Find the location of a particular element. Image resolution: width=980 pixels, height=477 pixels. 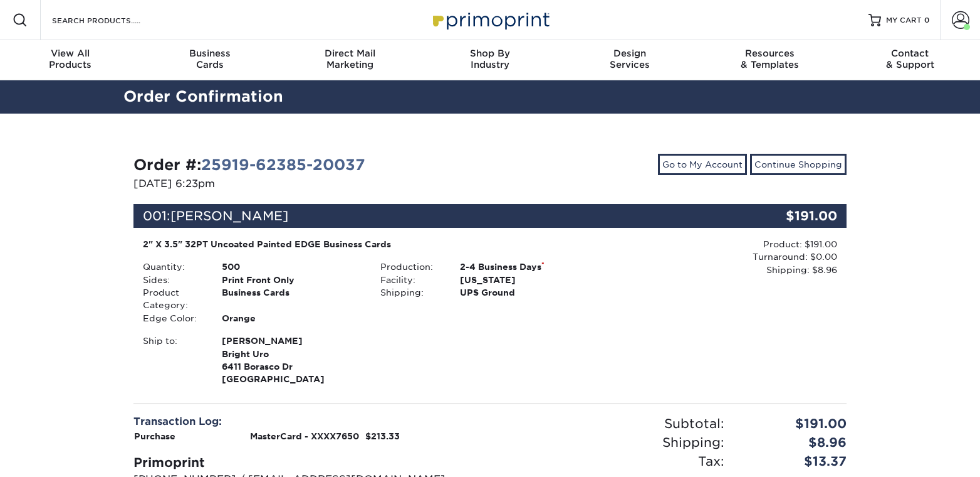

a: Shop ByIndustry is located at coordinates (489, 60).